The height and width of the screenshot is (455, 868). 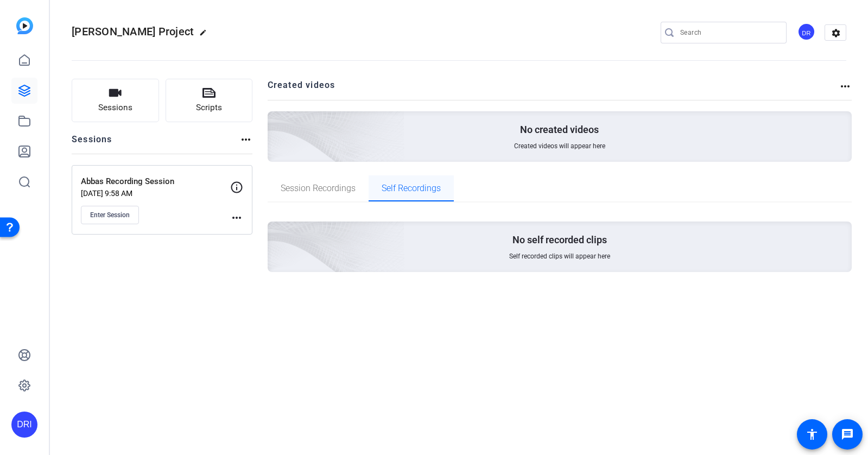 I want to click on span: Self recorded clips will appear here, so click(x=559, y=256).